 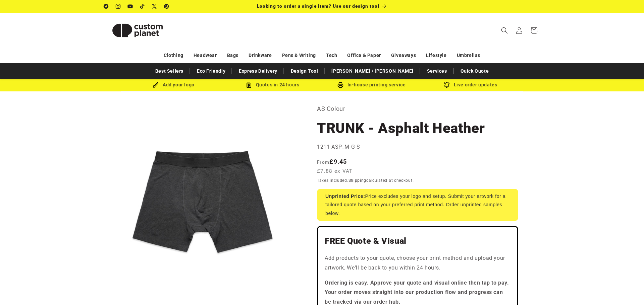 I want to click on a: Lifestyle, so click(x=436, y=55).